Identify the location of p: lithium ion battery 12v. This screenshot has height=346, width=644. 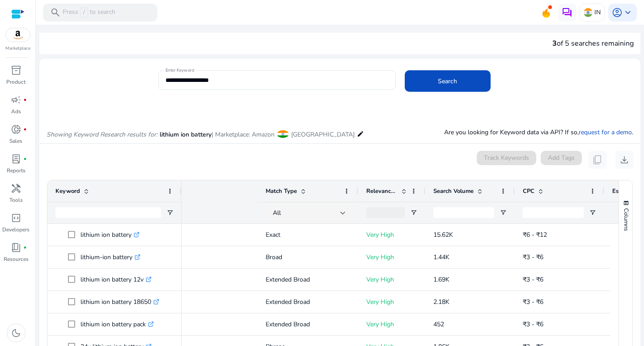
(116, 279).